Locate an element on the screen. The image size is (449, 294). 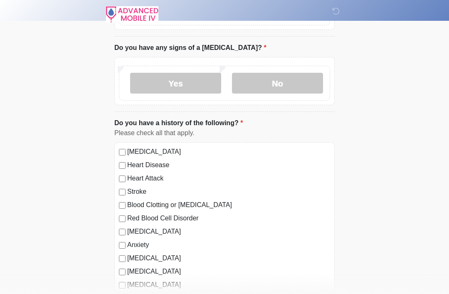
label: Yes is located at coordinates (175, 83).